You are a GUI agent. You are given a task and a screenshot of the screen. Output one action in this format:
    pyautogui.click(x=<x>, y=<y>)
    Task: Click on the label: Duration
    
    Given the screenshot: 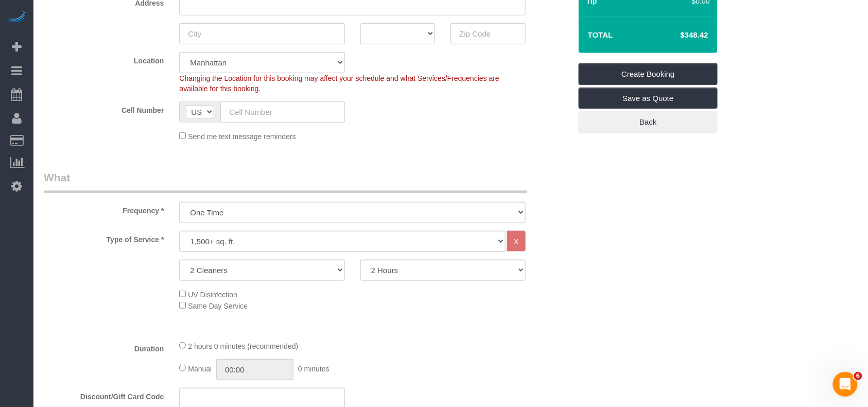 What is the action you would take?
    pyautogui.click(x=103, y=346)
    